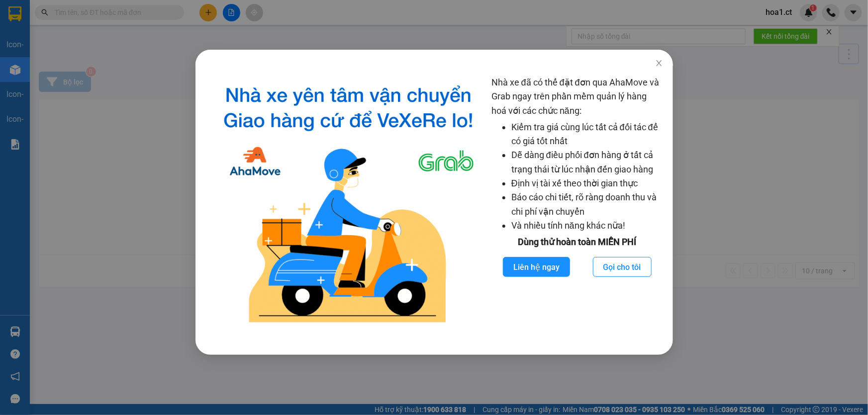  Describe the element at coordinates (535, 267) in the screenshot. I see `span: Liên hệ ngay` at that location.